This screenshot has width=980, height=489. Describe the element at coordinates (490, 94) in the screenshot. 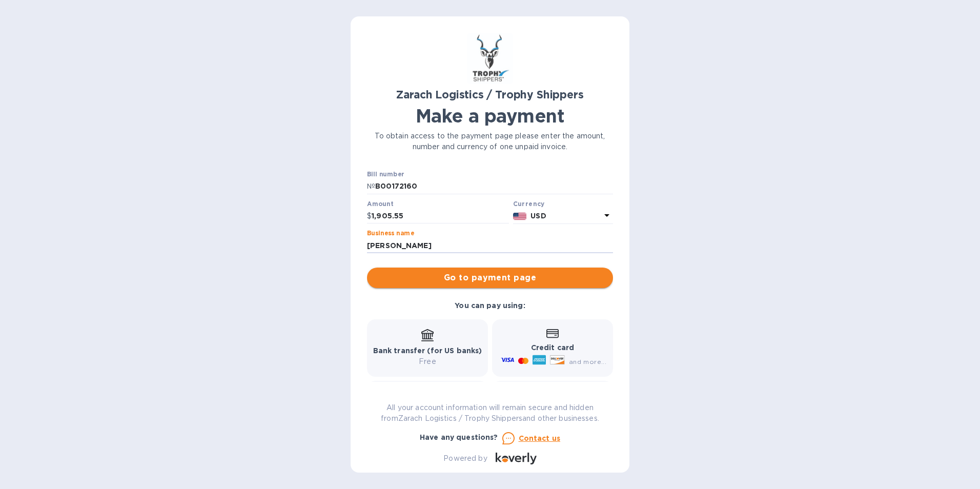

I see `b: Zarach Logistics / Trophy Shippers` at that location.